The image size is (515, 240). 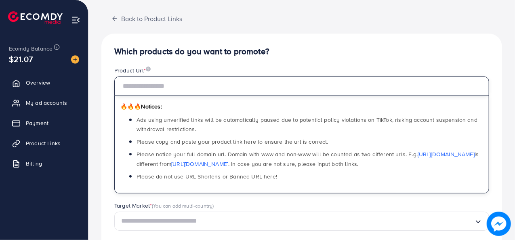 I want to click on img: menu, so click(x=76, y=20).